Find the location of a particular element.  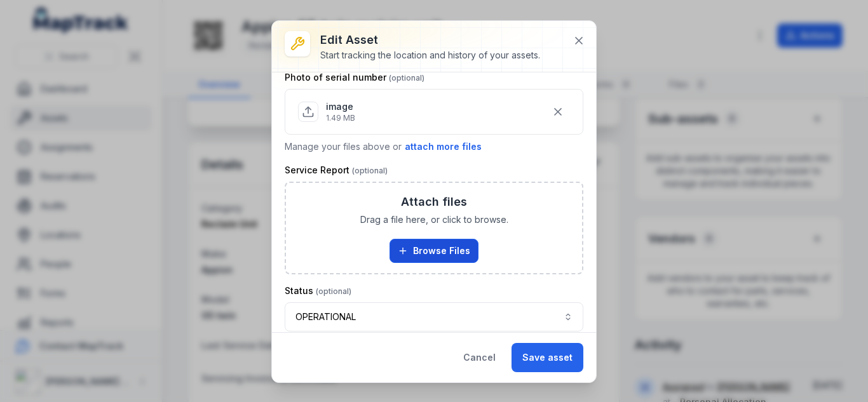

button: Save asset is located at coordinates (547, 358).